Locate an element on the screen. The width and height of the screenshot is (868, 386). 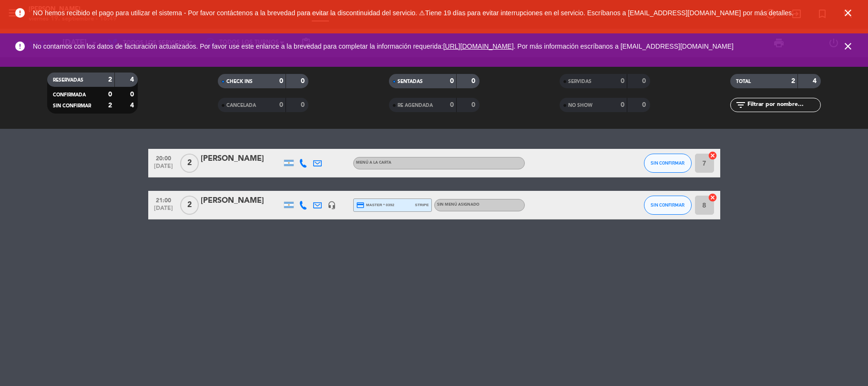
span: 20:00 is located at coordinates (163, 157).